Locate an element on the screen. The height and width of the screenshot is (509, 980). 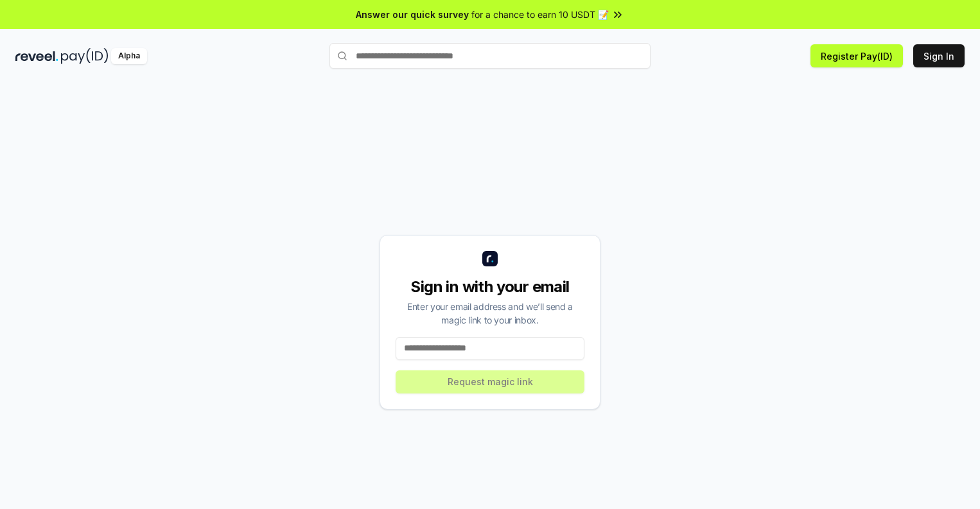
img: logo_small is located at coordinates (490, 259).